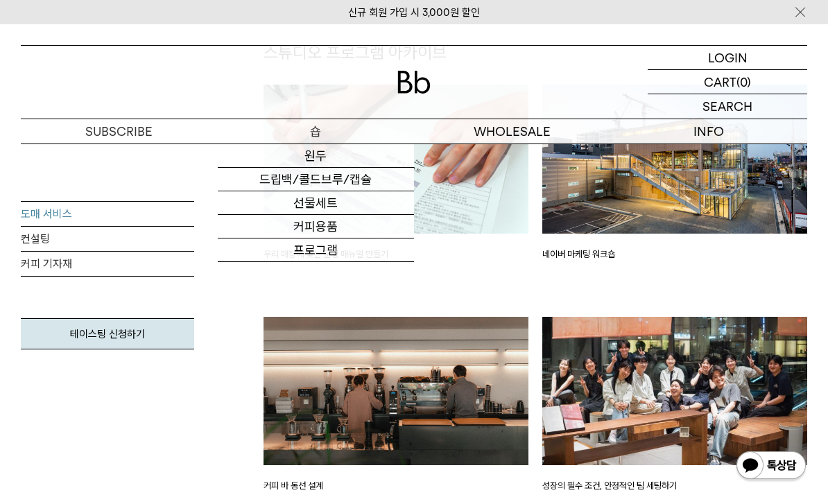 The image size is (828, 504). Describe the element at coordinates (107, 214) in the screenshot. I see `a: 도매 서비스` at that location.